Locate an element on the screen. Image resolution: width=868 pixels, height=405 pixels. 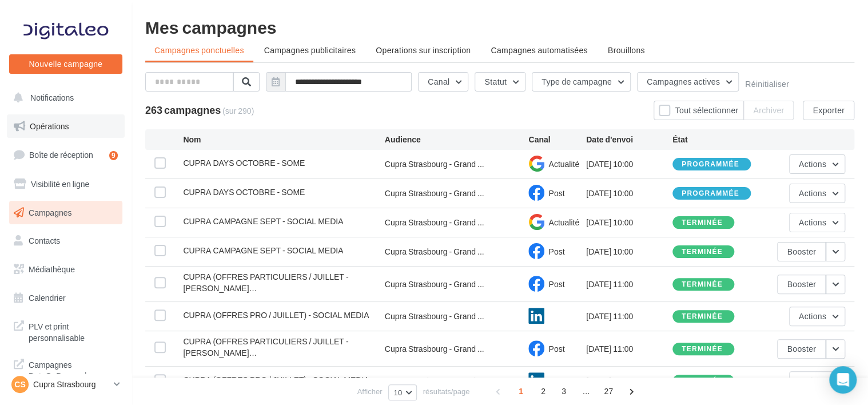
a: Campagnes DataOnDemand is located at coordinates (66, 369).